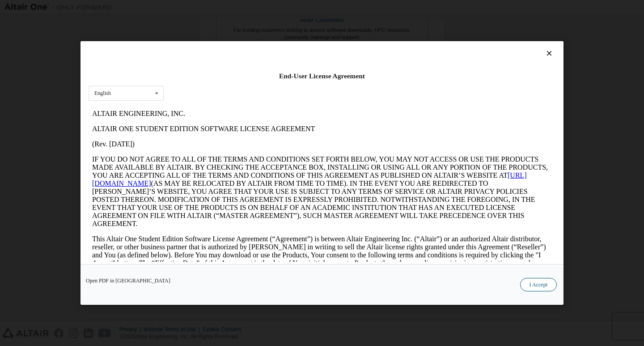 The image size is (644, 346). What do you see at coordinates (322, 76) in the screenshot?
I see `div: End-User License Agreement` at bounding box center [322, 76].